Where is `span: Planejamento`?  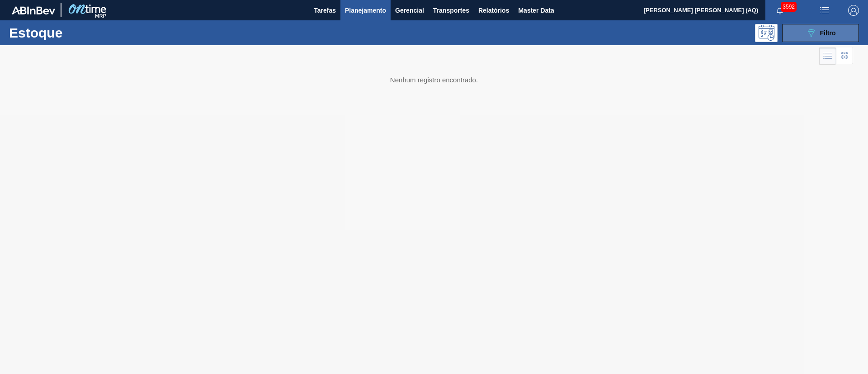 span: Planejamento is located at coordinates (365, 10).